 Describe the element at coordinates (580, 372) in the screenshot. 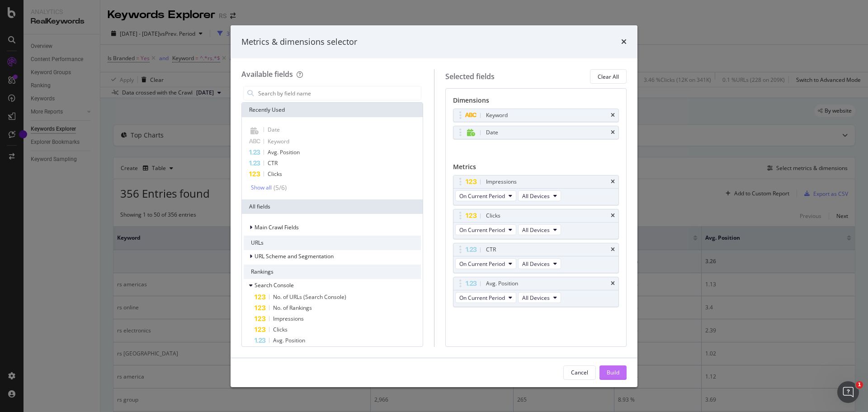

I see `div: Cancel` at that location.